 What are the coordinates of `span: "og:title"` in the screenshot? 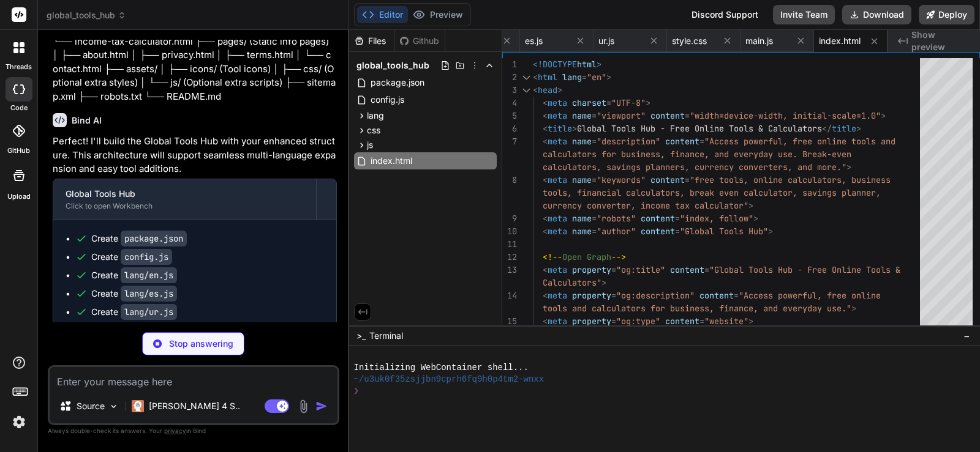 It's located at (641, 269).